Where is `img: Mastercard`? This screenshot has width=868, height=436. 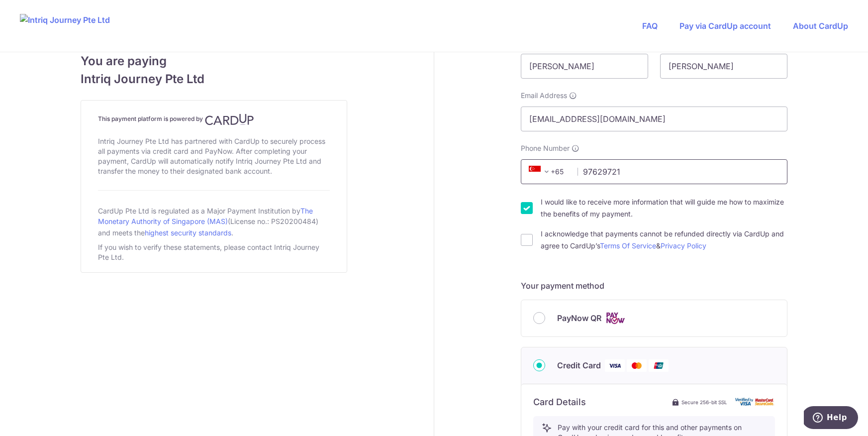
img: Mastercard is located at coordinates (637, 366).